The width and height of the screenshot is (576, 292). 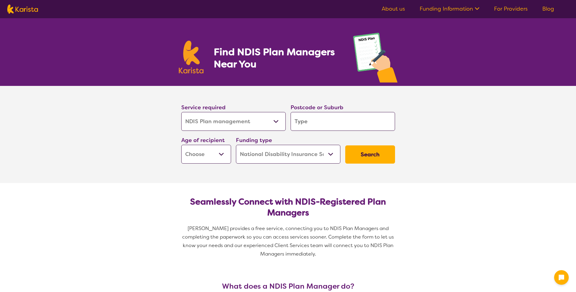 I want to click on label: Funding type, so click(x=254, y=140).